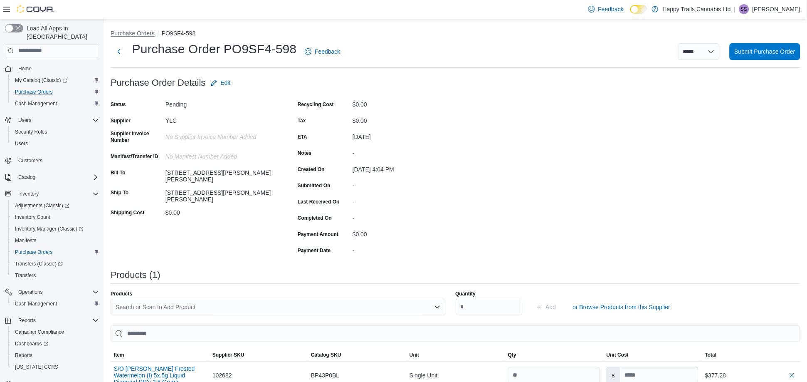  I want to click on span: Inventory, so click(57, 194).